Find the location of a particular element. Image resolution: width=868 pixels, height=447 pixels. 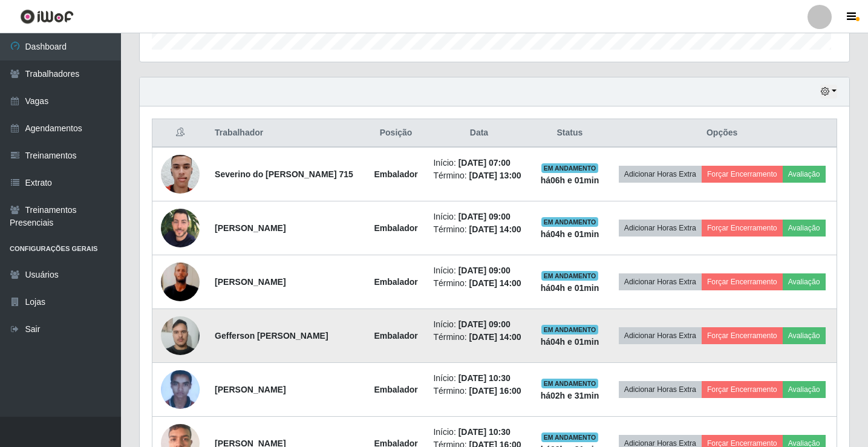

img: CoreUI Logo is located at coordinates (47, 16).